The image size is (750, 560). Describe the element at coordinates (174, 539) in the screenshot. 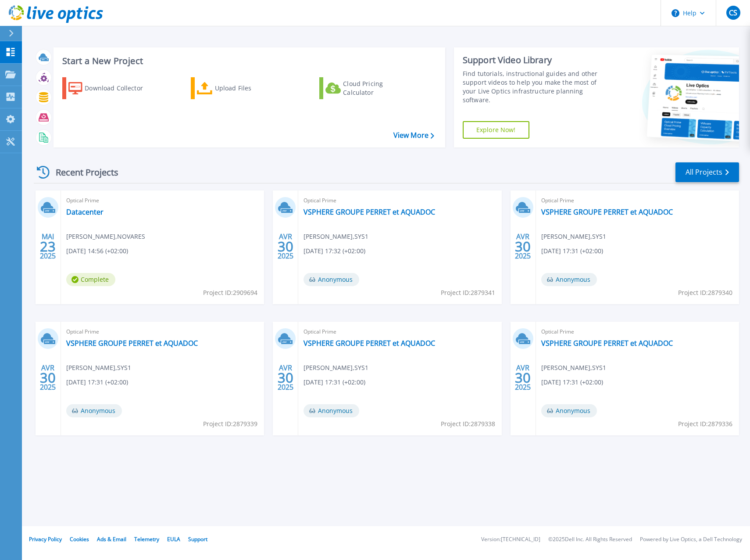

I see `a: EULA` at that location.